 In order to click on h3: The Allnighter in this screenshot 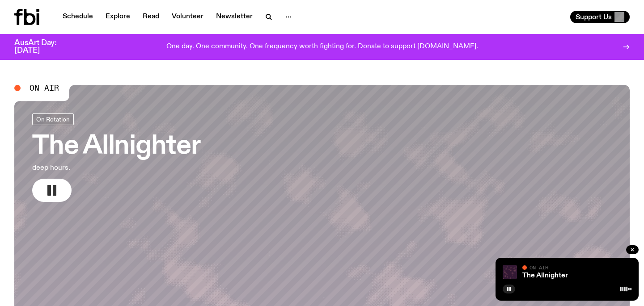, I will do `click(116, 147)`.